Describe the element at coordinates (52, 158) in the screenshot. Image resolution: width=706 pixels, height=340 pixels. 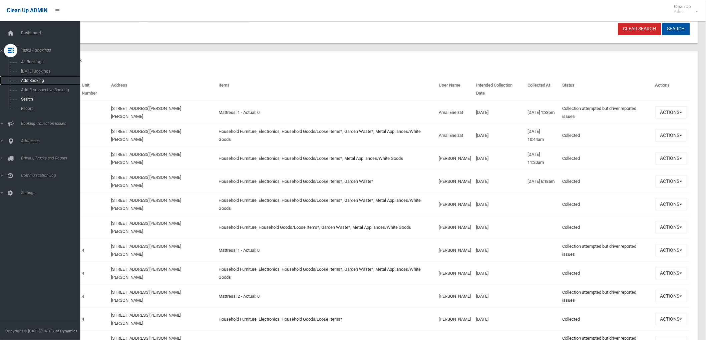
I see `span: Drivers, Trucks and Routes` at that location.